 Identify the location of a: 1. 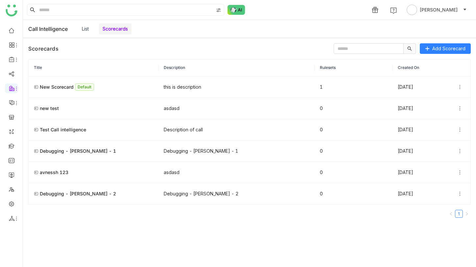
(459, 214).